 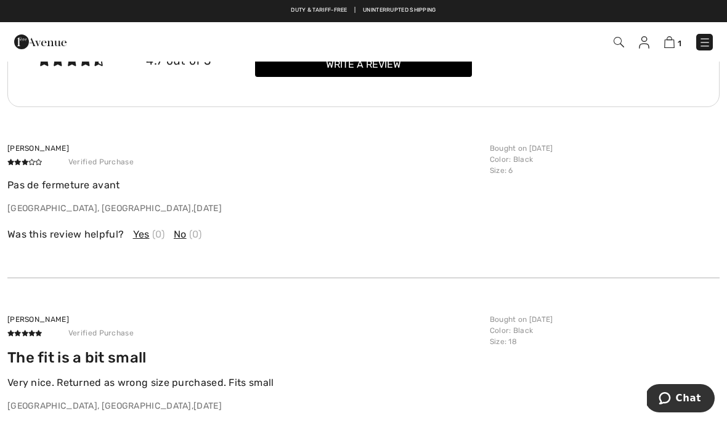 What do you see at coordinates (41, 14) in the screenshot?
I see `span: Chat` at bounding box center [41, 14].